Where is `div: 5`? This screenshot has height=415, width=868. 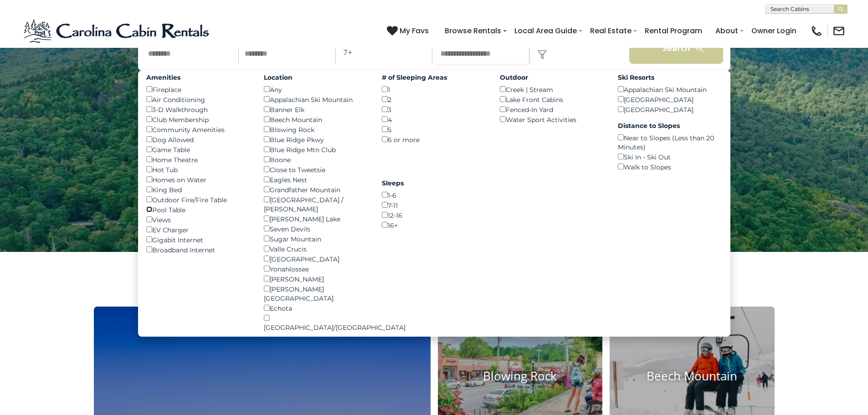 div: 5 is located at coordinates (434, 130).